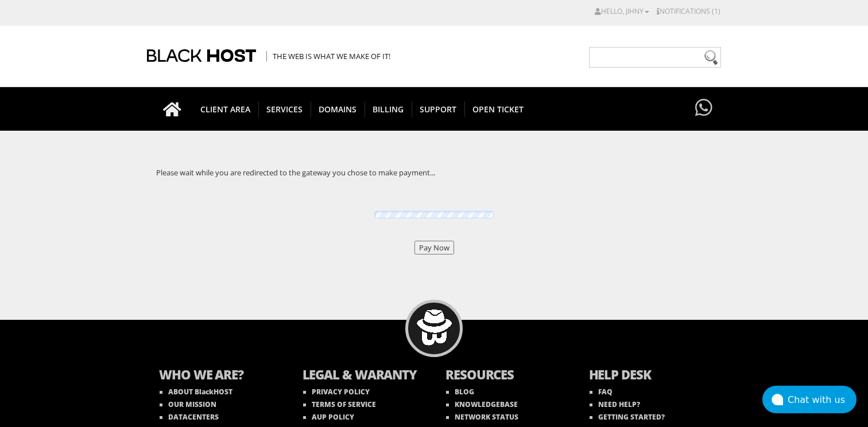  What do you see at coordinates (460, 391) in the screenshot?
I see `a: BLOG` at bounding box center [460, 391].